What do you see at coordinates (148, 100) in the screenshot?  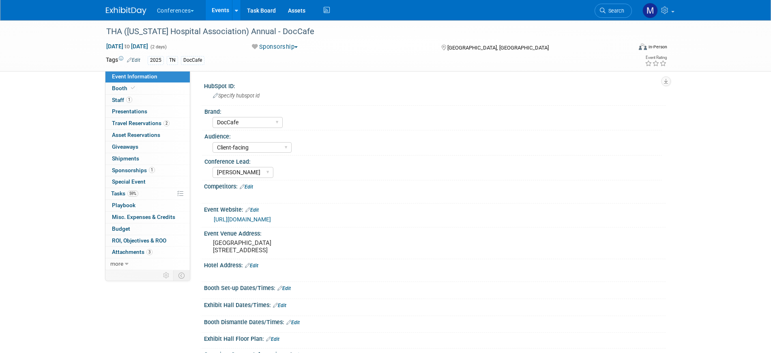 I see `a: Staff1` at bounding box center [148, 100].